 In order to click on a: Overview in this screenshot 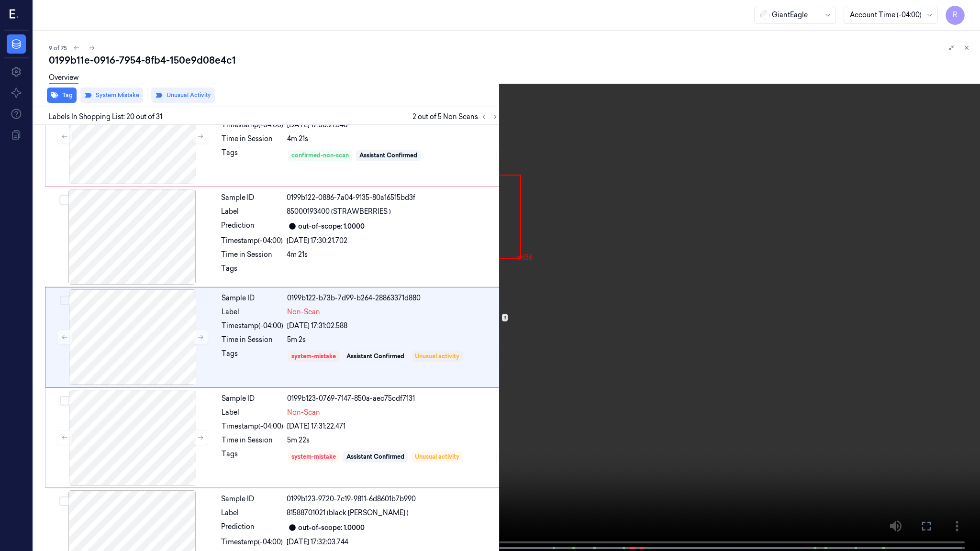, I will do `click(64, 78)`.